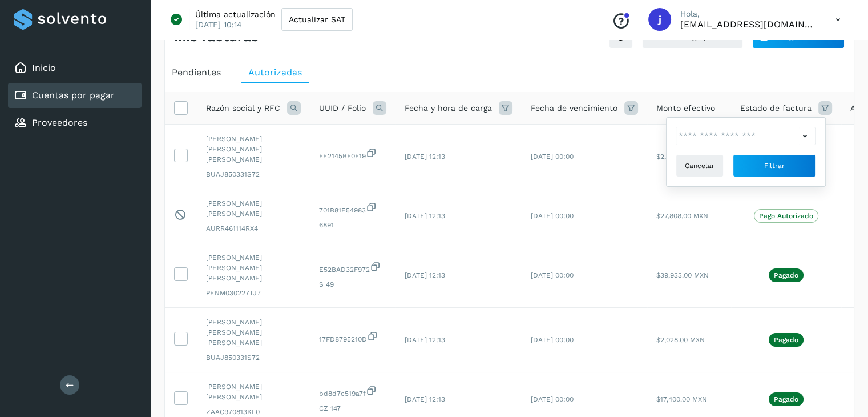 This screenshot has width=868, height=417. I want to click on span: Cargar facturas, so click(806, 36).